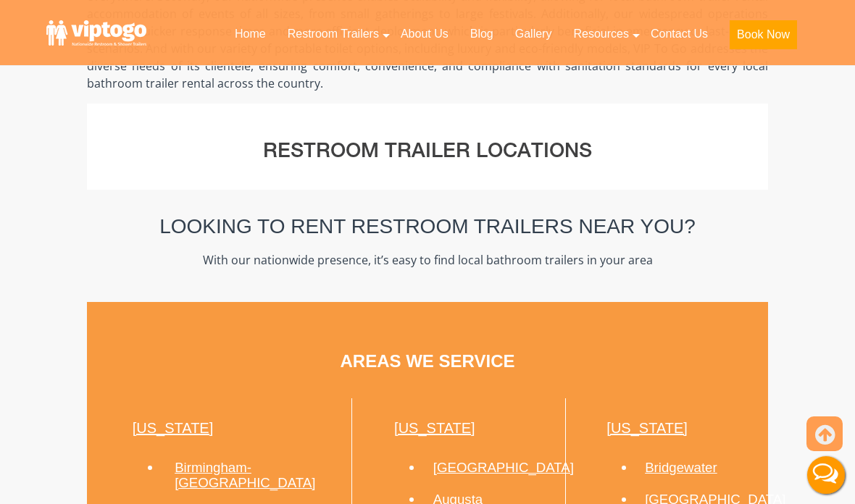  What do you see at coordinates (428, 260) in the screenshot?
I see `p: With our nationwide presence, it’s easy to find local bathroom trailers in your area` at bounding box center [428, 260].